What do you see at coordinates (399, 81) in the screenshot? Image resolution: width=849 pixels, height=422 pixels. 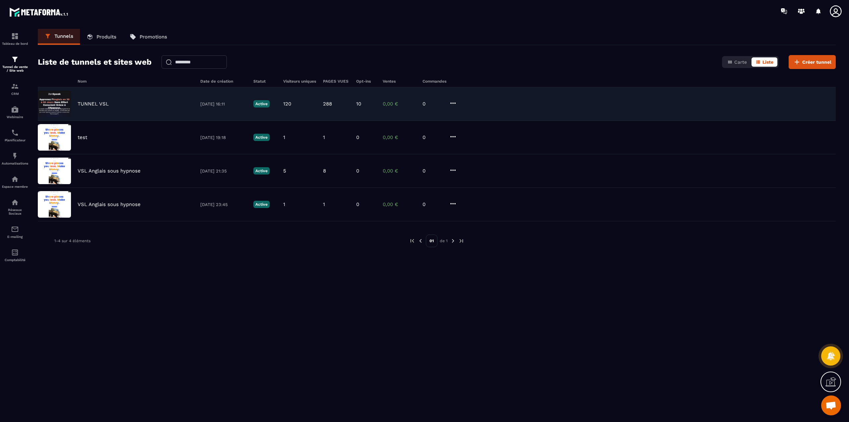 I see `h6: Ventes` at bounding box center [399, 81].